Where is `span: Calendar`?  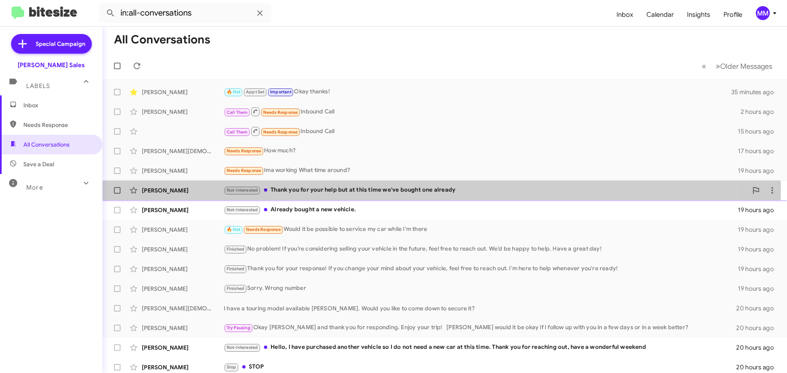 span: Calendar is located at coordinates (660, 15).